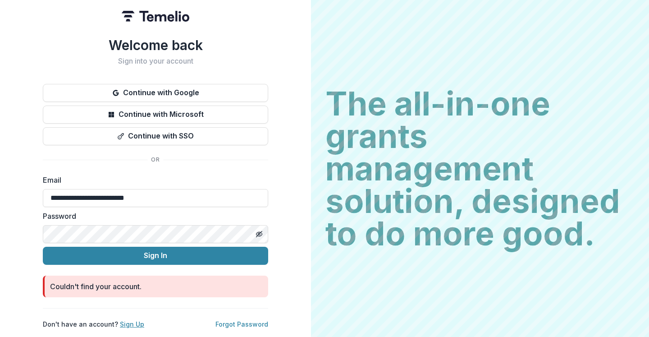 Image resolution: width=649 pixels, height=337 pixels. What do you see at coordinates (155, 93) in the screenshot?
I see `button: Continue with Google` at bounding box center [155, 93].